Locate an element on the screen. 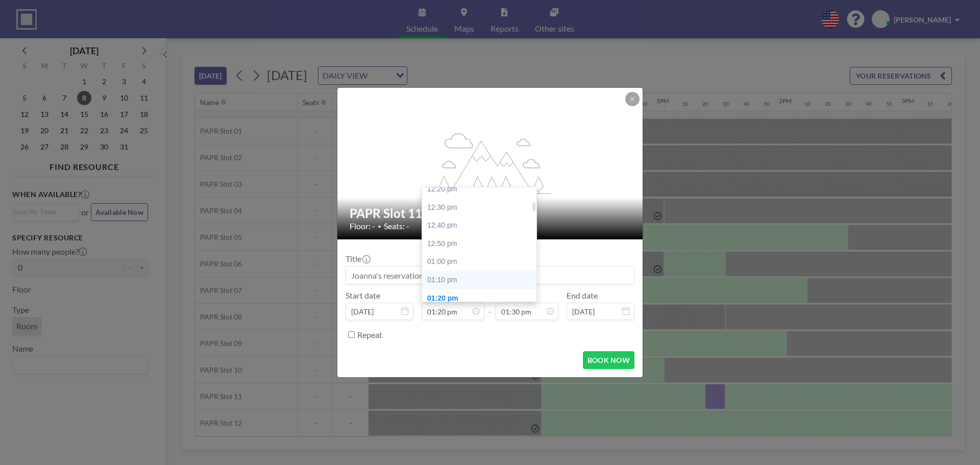 This screenshot has width=980, height=465. label: Title is located at coordinates (358, 259).